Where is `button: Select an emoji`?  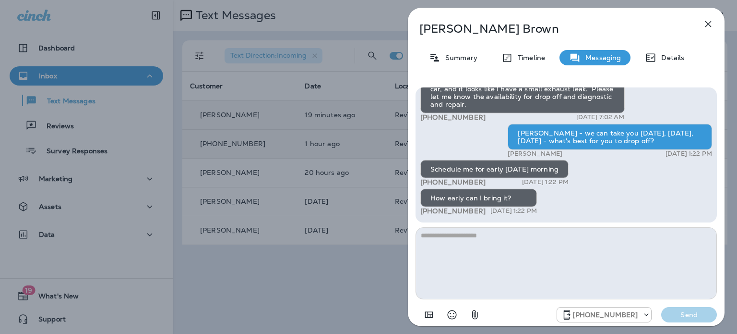 button: Select an emoji is located at coordinates (452, 314).